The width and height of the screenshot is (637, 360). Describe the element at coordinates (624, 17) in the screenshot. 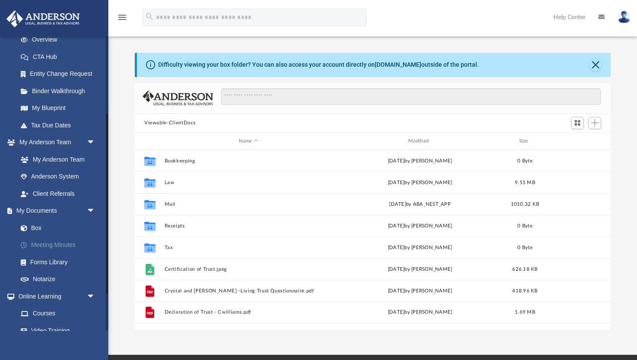

I see `img: User Pic` at that location.